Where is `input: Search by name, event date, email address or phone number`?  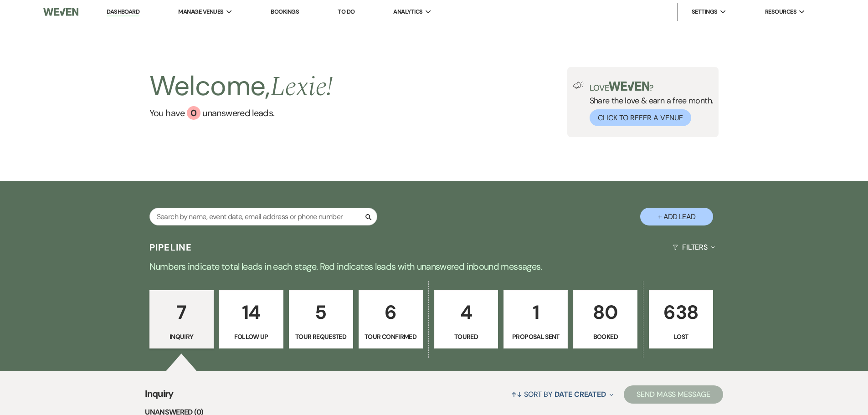
input: Search by name, event date, email address or phone number is located at coordinates (263, 216).